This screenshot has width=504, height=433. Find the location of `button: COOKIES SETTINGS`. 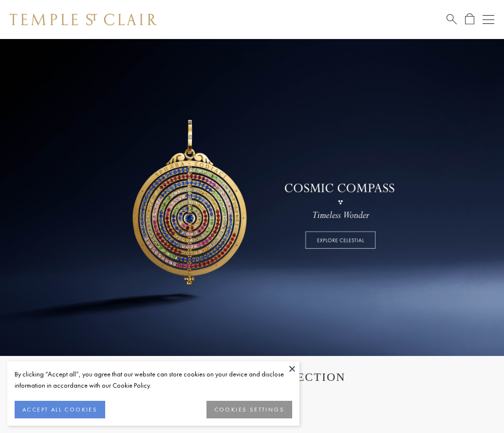

button: COOKIES SETTINGS is located at coordinates (249, 409).